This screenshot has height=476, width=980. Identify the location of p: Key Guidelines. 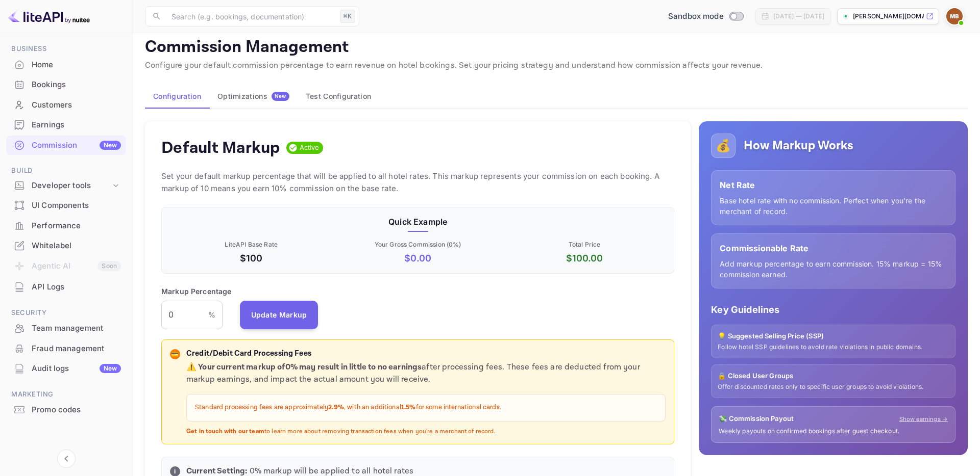
(833, 310).